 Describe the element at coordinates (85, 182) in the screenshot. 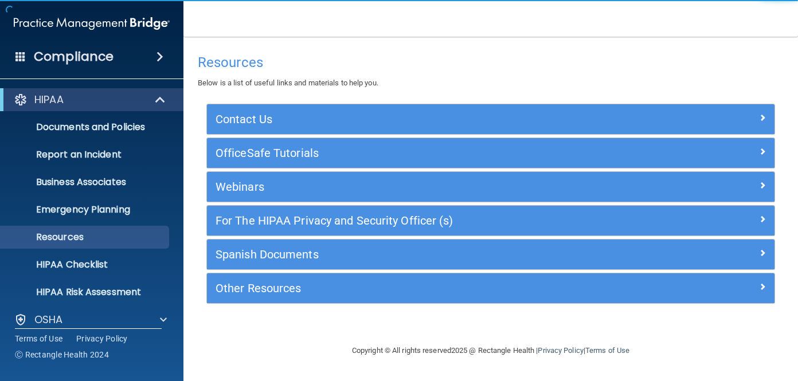

I see `p: Business Associates` at that location.